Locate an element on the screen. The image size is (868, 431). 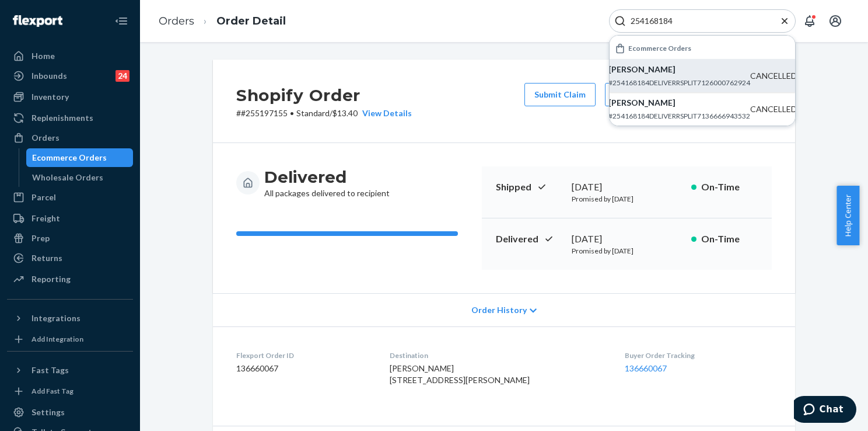
button: Integrations is located at coordinates (70, 318).